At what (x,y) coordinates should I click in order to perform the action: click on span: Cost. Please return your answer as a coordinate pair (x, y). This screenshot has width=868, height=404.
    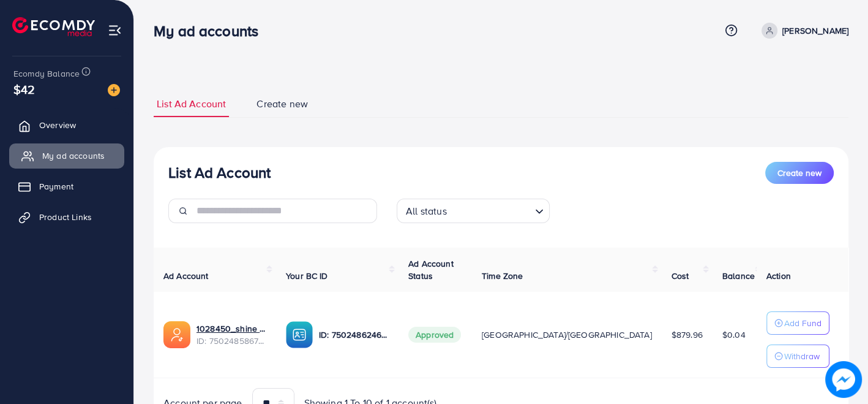
    Looking at the image, I should click on (680, 276).